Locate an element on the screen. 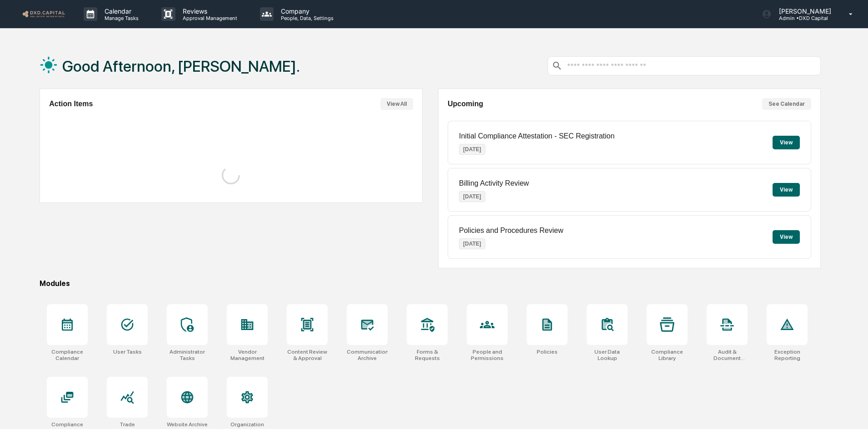 Image resolution: width=868 pixels, height=429 pixels. div: Communications Archive is located at coordinates (368, 355).